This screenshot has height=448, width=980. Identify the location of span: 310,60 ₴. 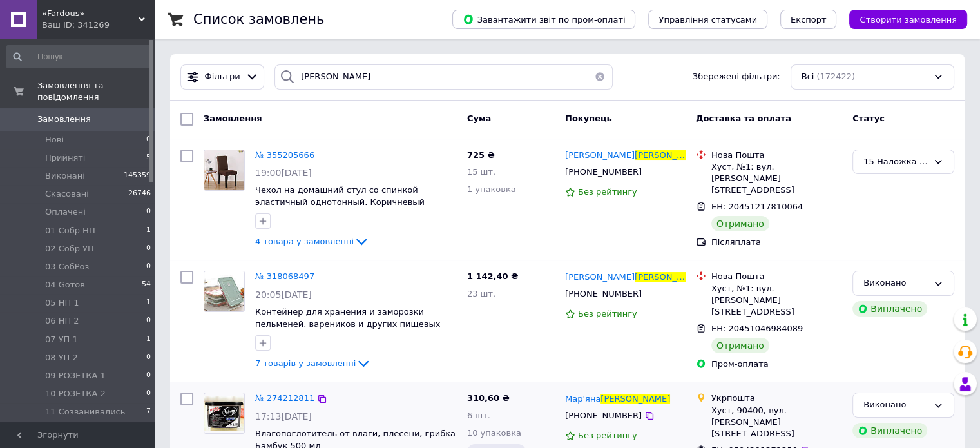
(488, 398).